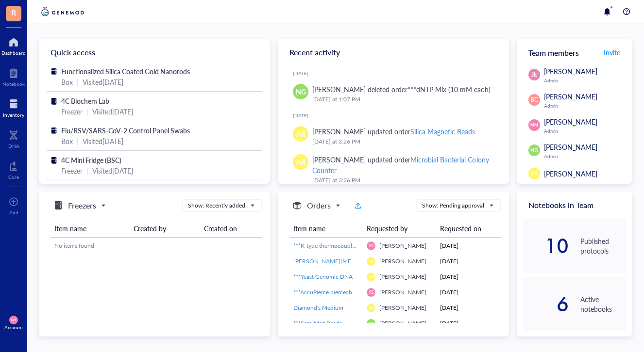  What do you see at coordinates (62, 12) in the screenshot?
I see `img: genemod-logo` at bounding box center [62, 12].